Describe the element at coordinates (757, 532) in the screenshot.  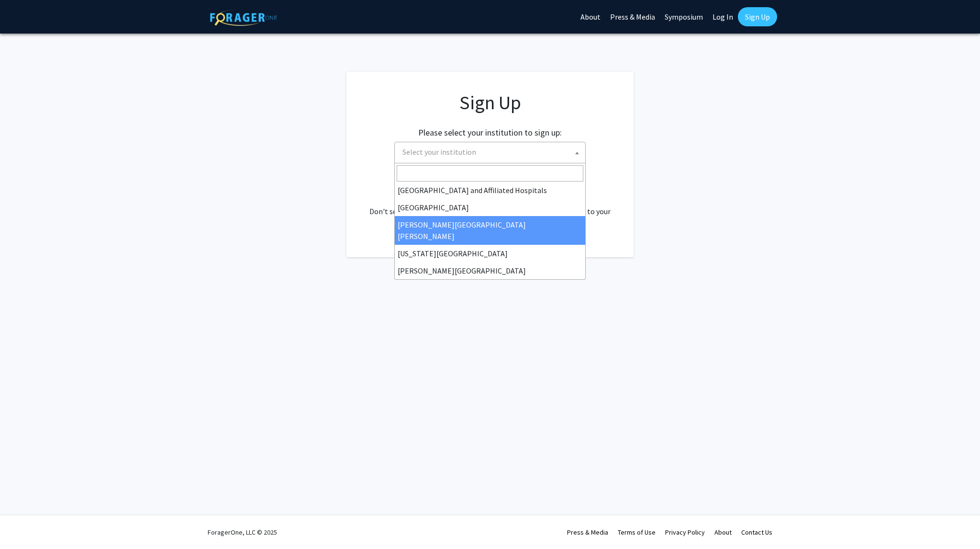
I see `a: Contact Us` at that location.